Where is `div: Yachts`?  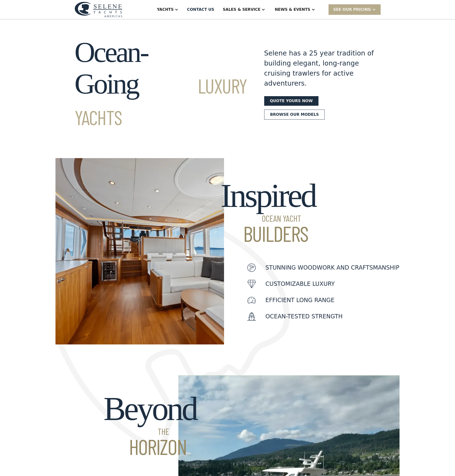
div: Yachts is located at coordinates (166, 9).